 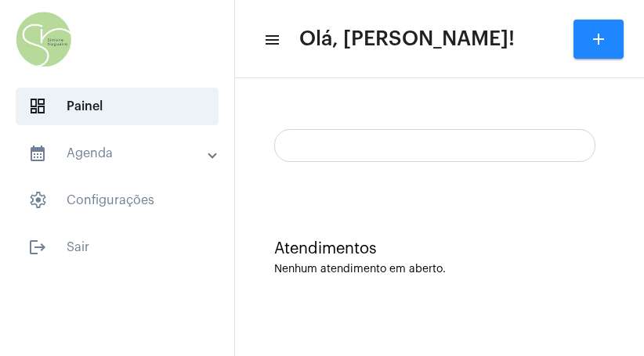 I want to click on span: Sair, so click(x=117, y=247).